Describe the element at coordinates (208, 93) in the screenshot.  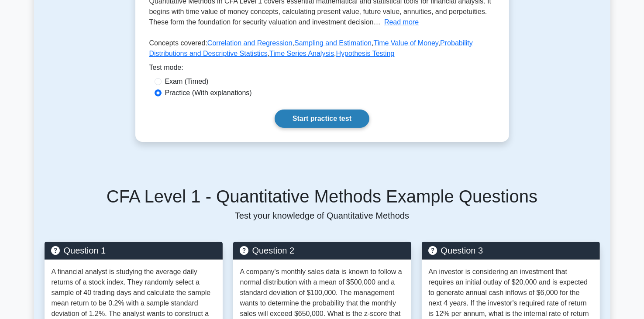
I see `label: Practice (With explanations)` at that location.